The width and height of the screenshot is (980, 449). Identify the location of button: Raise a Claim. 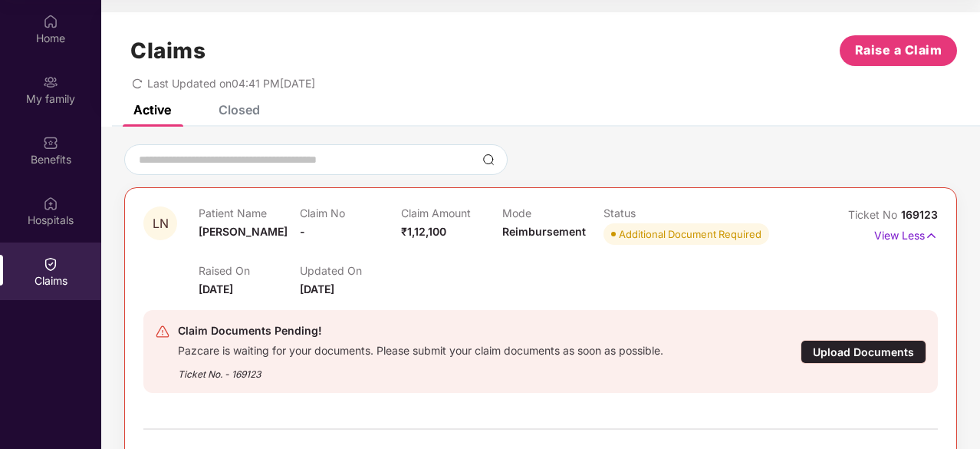
(898, 51).